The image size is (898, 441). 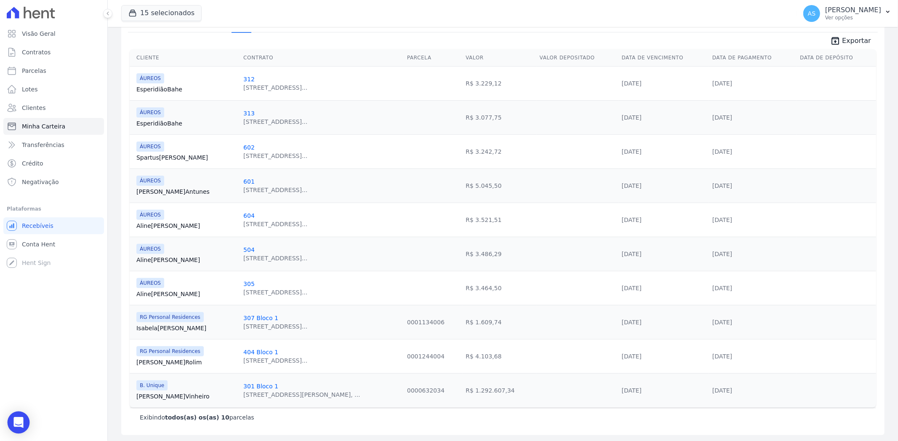 What do you see at coordinates (53, 209) in the screenshot?
I see `div: Plataformas` at bounding box center [53, 209].